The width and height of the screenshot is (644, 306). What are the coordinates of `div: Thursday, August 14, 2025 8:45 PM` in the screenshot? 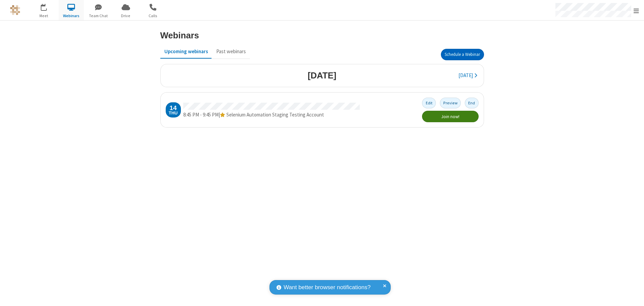 It's located at (173, 110).